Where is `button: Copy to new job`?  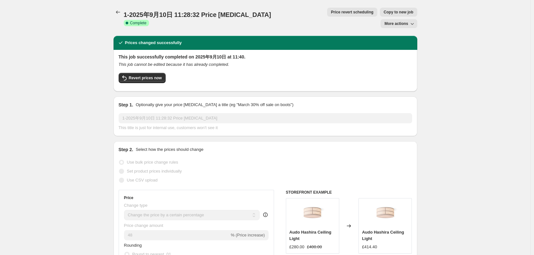 button: Copy to new job is located at coordinates (398, 12).